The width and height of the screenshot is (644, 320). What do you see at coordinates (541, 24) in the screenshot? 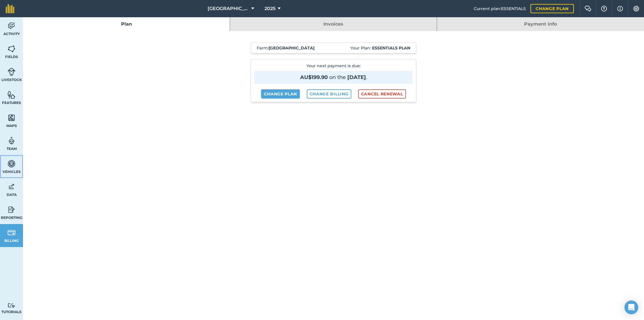
I see `a: Payment info` at bounding box center [541, 24].